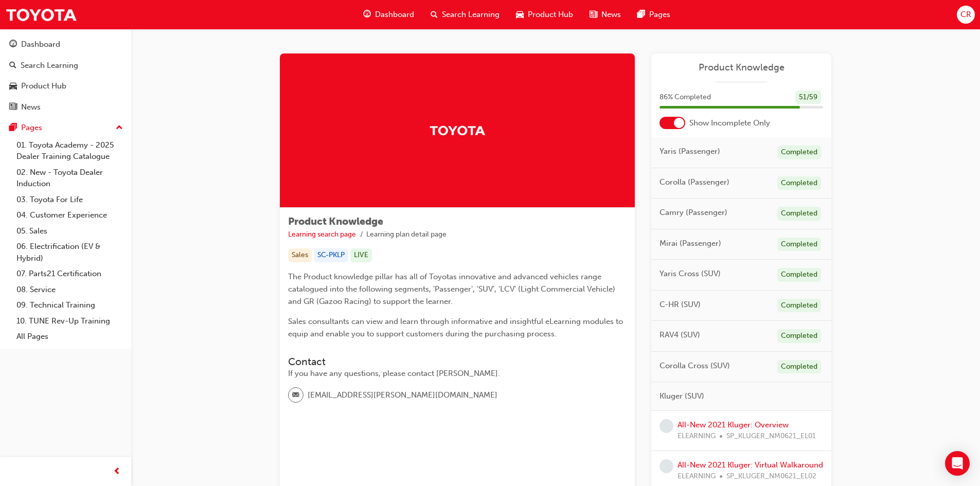 The height and width of the screenshot is (486, 980). Describe the element at coordinates (750, 465) in the screenshot. I see `a: All-New 2021 Kluger: Virtual Walkaround` at that location.